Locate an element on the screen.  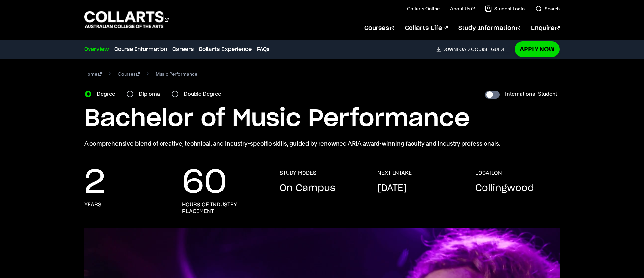
a: Course Information is located at coordinates (141, 50).